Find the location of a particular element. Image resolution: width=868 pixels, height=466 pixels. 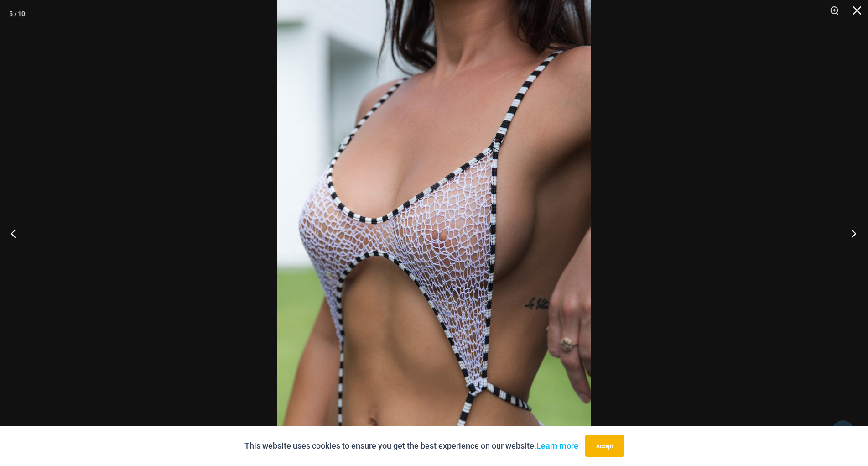

a: Learn more is located at coordinates (557, 446).